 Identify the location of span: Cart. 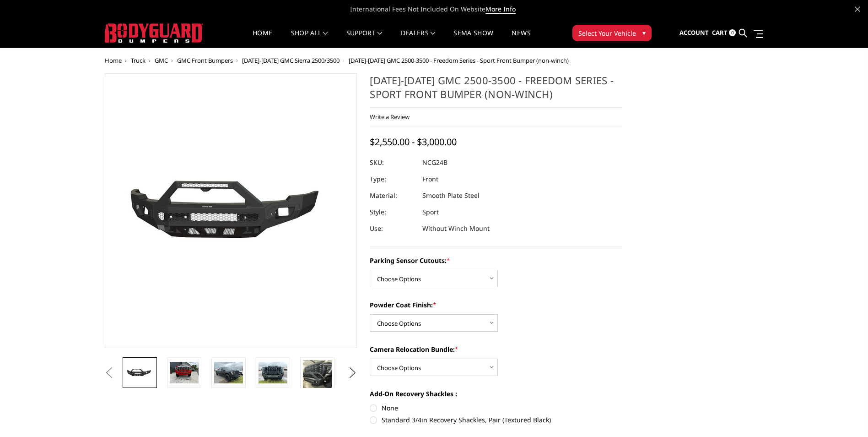
(720, 33).